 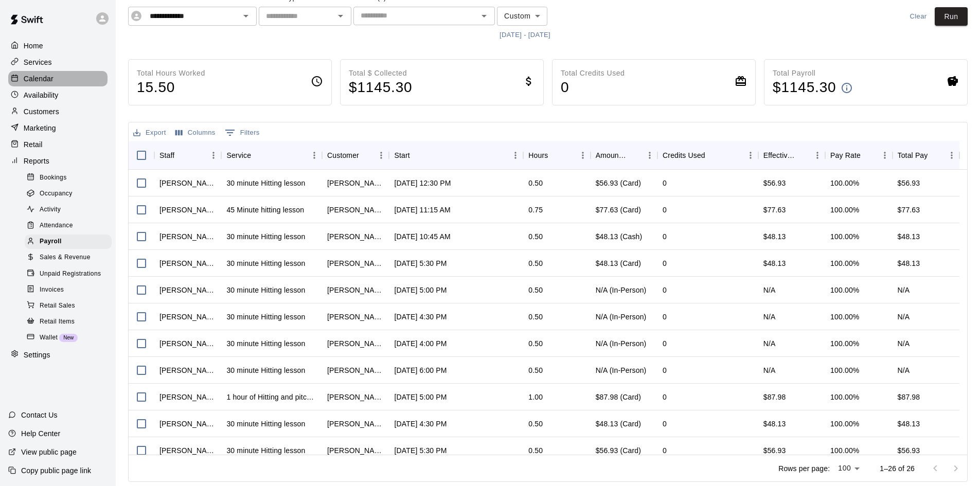 What do you see at coordinates (48, 337) in the screenshot?
I see `span: Wallet` at bounding box center [48, 337].